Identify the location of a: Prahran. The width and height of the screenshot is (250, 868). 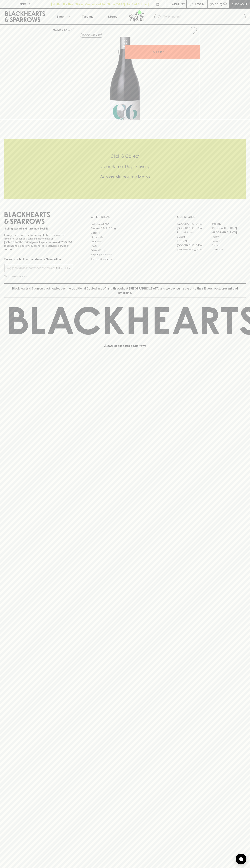
(229, 246).